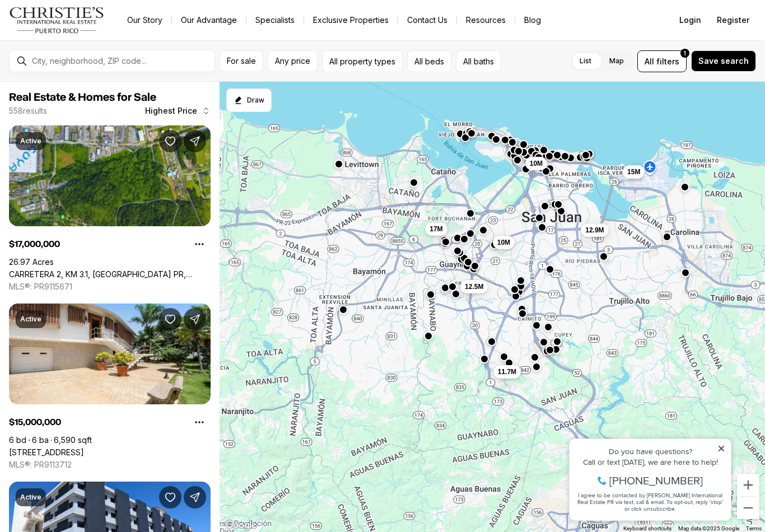 The height and width of the screenshot is (532, 765). Describe the element at coordinates (170, 319) in the screenshot. I see `button: Save Property: 20 AMAPOLA ST` at that location.